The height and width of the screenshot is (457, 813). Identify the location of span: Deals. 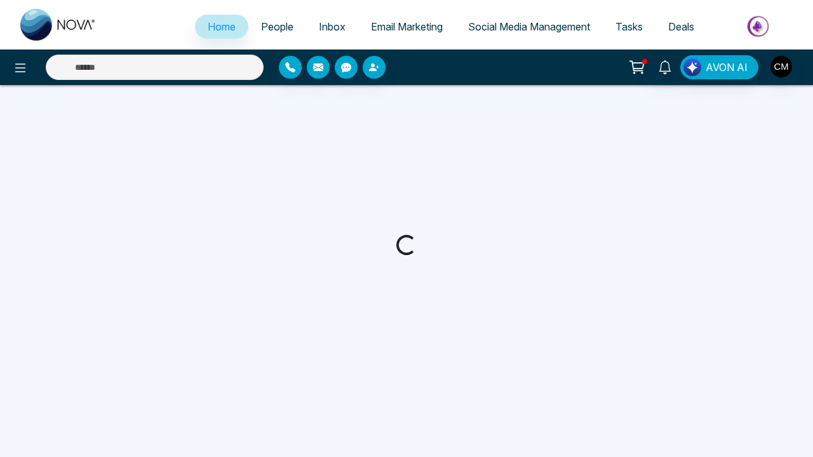
(681, 27).